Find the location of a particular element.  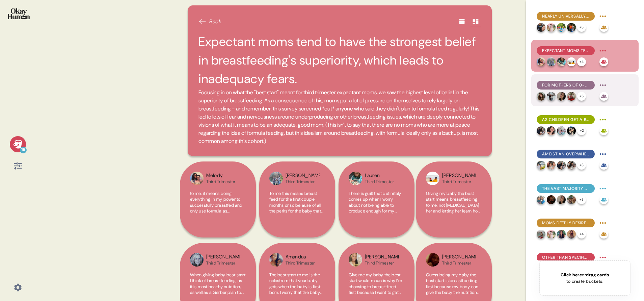

span: There is guilt that definitely comes up when I worry about not being able to produce enough for m... is located at coordinates (376, 235).